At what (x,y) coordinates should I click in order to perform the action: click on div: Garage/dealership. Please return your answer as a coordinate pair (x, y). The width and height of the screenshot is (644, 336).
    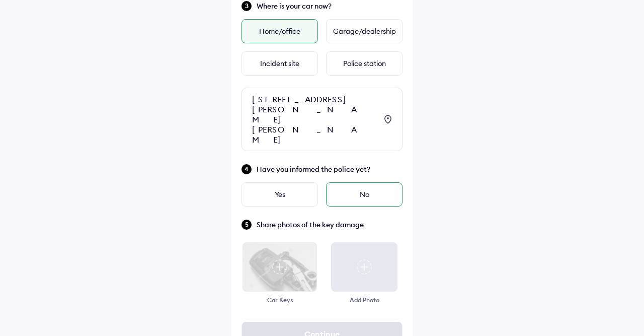
    Looking at the image, I should click on (364, 31).